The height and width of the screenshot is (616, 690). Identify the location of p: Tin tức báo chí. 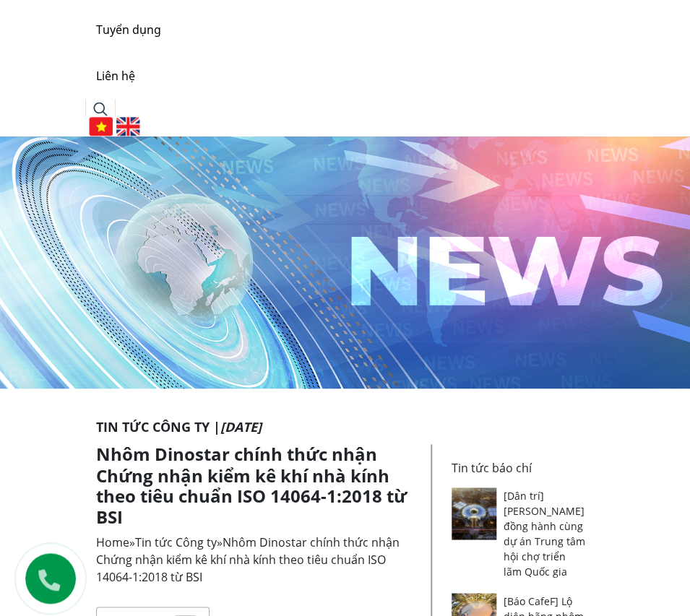
(519, 467).